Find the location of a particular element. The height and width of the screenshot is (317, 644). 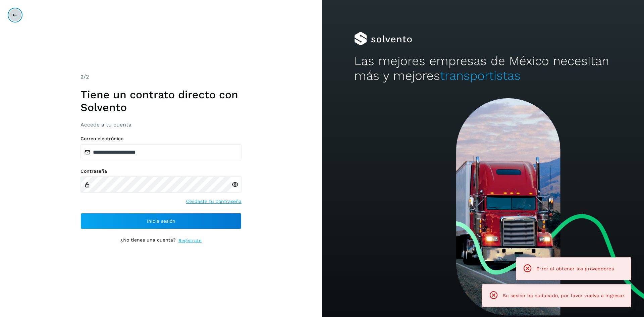

span: transportistas is located at coordinates (480, 76).